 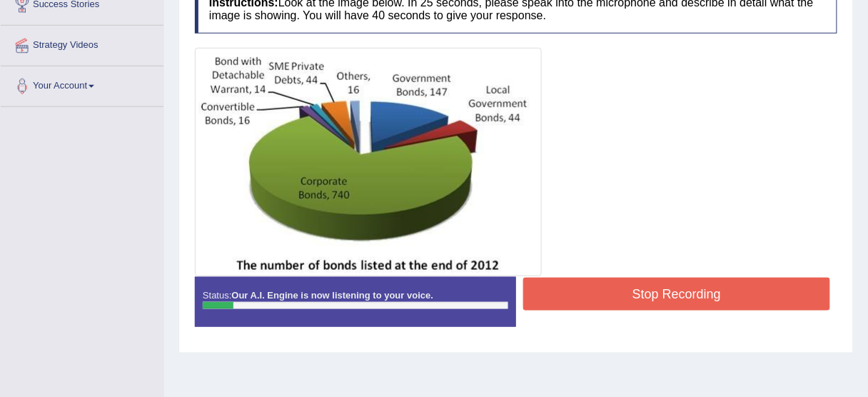 What do you see at coordinates (82, 43) in the screenshot?
I see `a: Strategy Videos` at bounding box center [82, 43].